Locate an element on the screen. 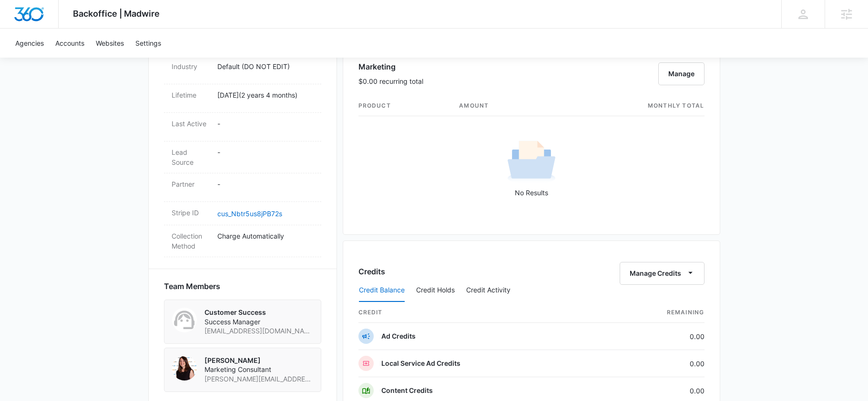 Image resolution: width=868 pixels, height=401 pixels. div: Last Active- is located at coordinates (242, 127).